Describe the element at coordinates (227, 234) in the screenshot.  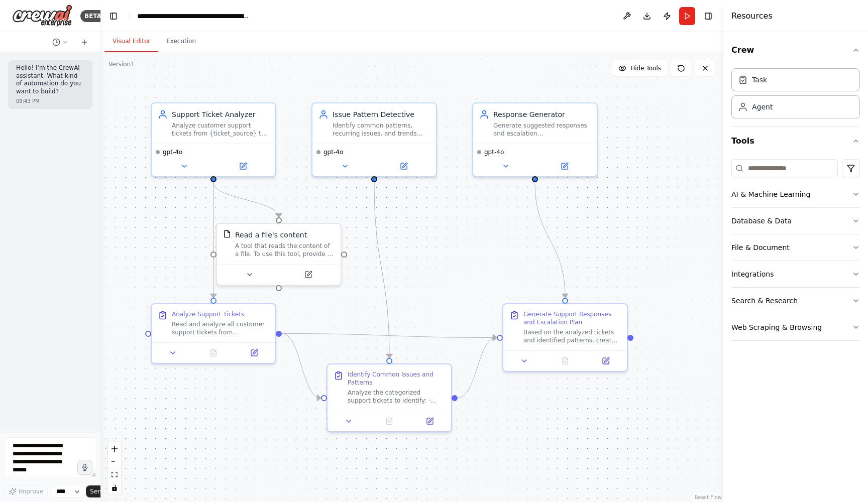
I see `img: FileReadTool` at that location.